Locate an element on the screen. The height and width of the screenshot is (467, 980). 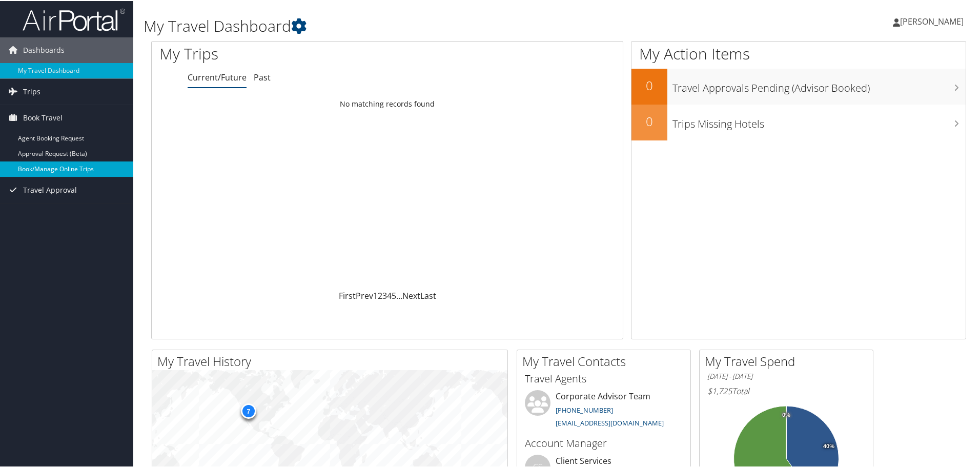
a: Current/Future is located at coordinates (217, 76).